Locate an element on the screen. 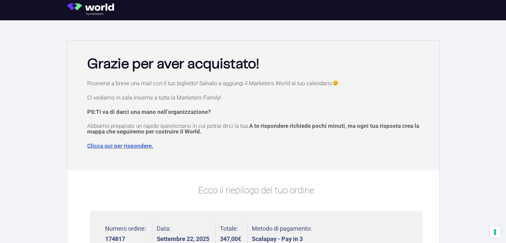 This screenshot has width=506, height=243. strong: Scalapay - Pay in 3 is located at coordinates (282, 239).